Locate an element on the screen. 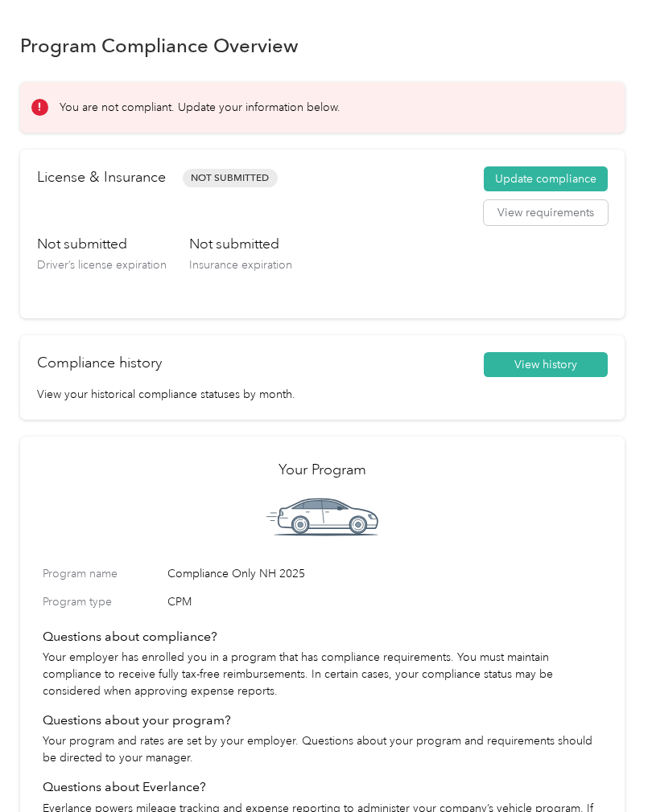  span: Insurance expiration is located at coordinates (240, 264).